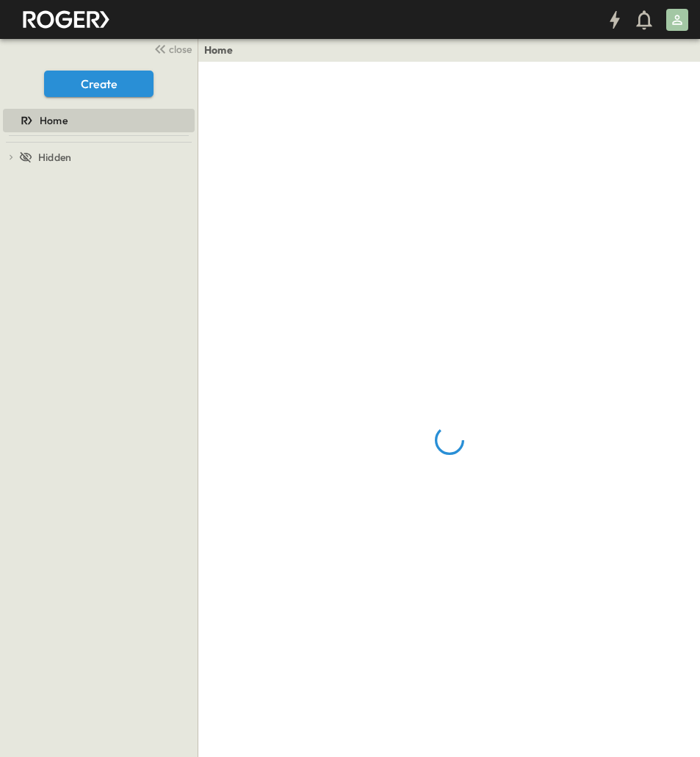  Describe the element at coordinates (223, 50) in the screenshot. I see `nav: breadcrumbs` at that location.